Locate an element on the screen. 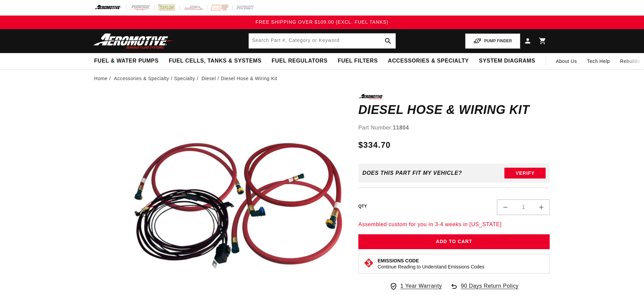 This screenshot has width=644, height=308. p: Continue Reading to Understand Emissions Codes is located at coordinates (431, 267).